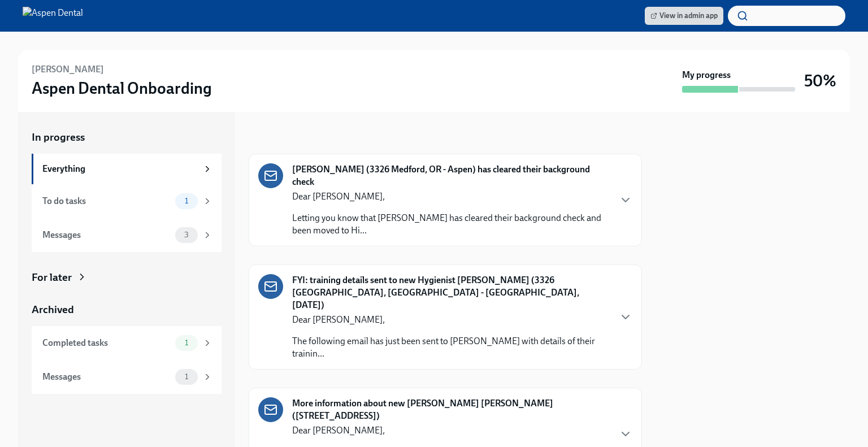 The width and height of the screenshot is (868, 447). I want to click on strong: My progress, so click(706, 75).